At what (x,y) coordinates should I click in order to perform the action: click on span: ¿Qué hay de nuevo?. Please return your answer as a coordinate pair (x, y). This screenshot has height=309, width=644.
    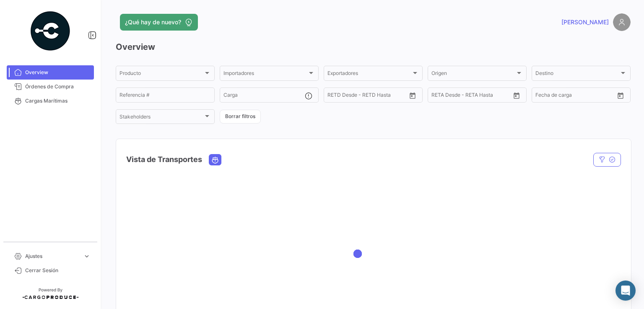
    Looking at the image, I should click on (153, 22).